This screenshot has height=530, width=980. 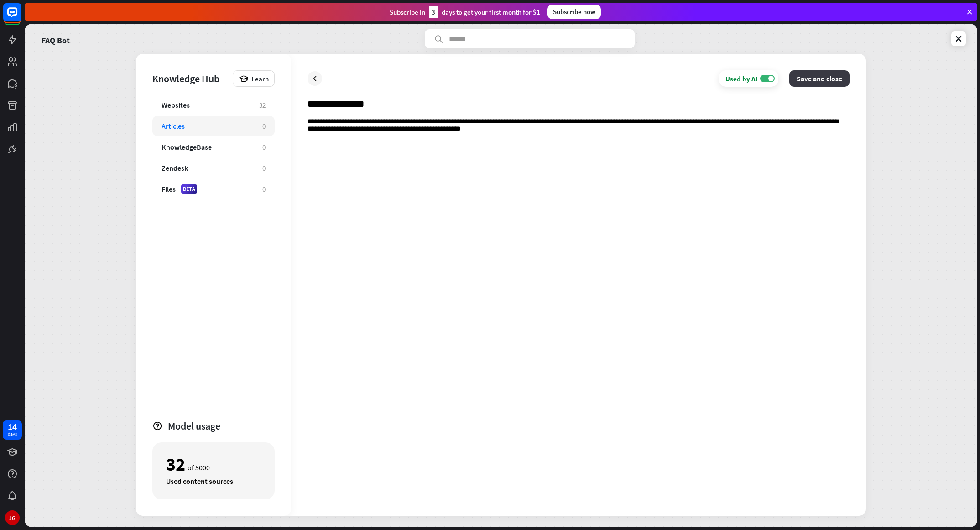 I want to click on div: Articles, so click(x=173, y=126).